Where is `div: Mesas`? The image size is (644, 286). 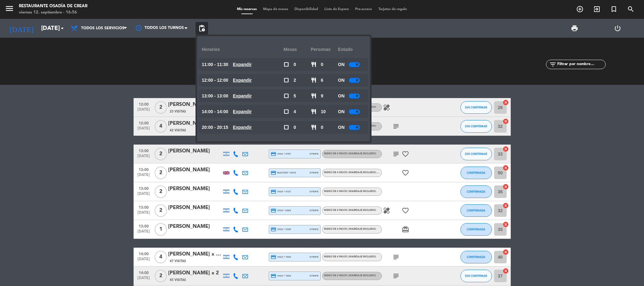
div: Mesas is located at coordinates (297, 49).